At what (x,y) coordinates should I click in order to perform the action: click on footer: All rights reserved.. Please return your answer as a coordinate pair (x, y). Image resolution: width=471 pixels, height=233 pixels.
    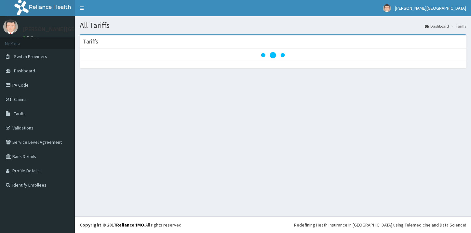
    Looking at the image, I should click on (273, 225).